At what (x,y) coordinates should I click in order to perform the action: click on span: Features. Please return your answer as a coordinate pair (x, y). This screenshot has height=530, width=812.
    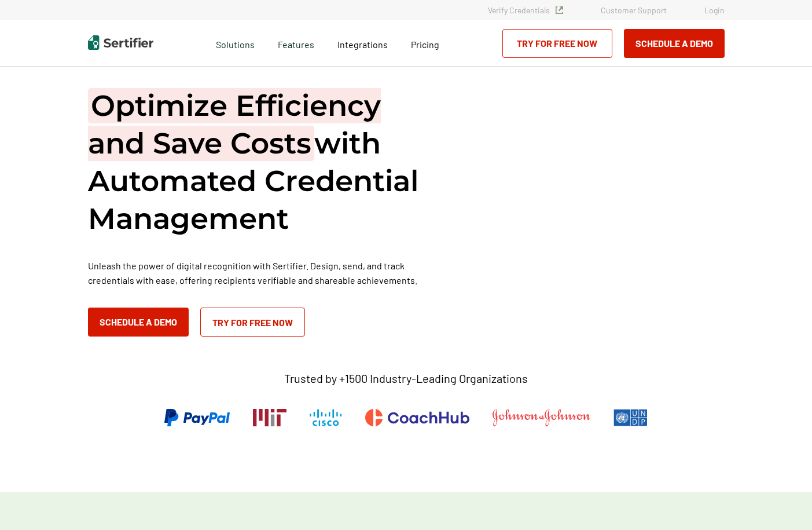
    Looking at the image, I should click on (296, 43).